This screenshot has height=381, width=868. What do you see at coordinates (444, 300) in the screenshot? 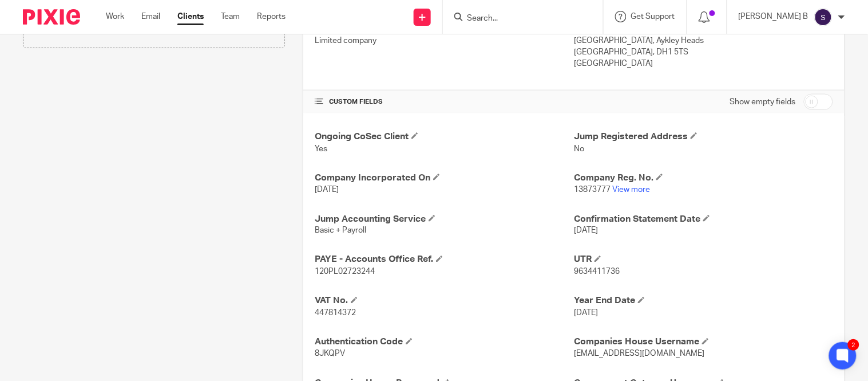
I see `h4: VAT No.` at bounding box center [444, 300].